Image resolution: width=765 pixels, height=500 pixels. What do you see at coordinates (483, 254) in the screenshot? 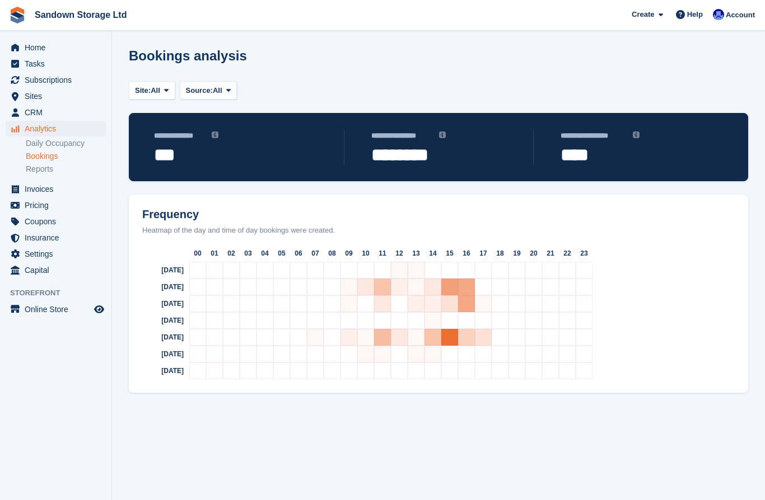
I see `div: 17` at bounding box center [483, 254].